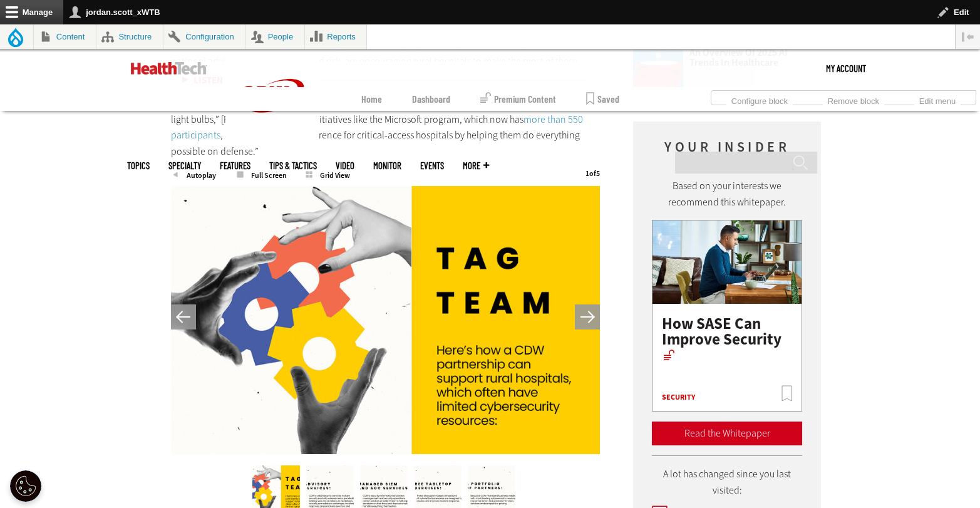 This screenshot has height=508, width=980. I want to click on span: Specialty, so click(185, 166).